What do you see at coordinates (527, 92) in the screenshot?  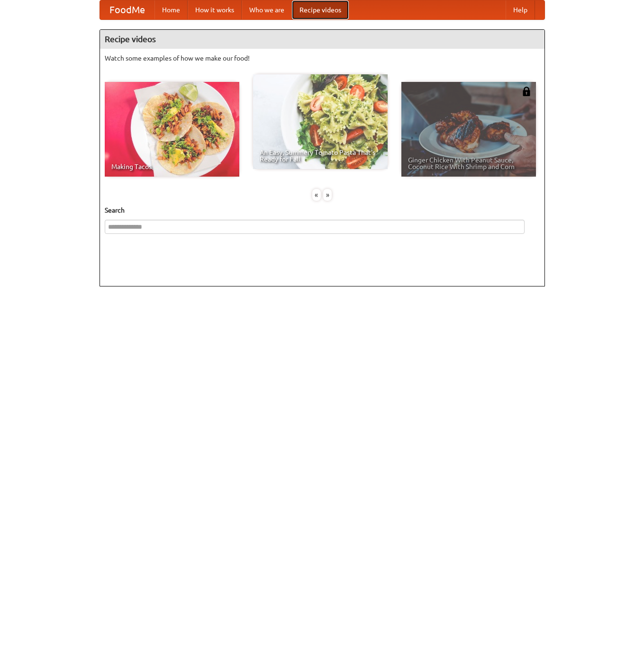 I see `img: 483408.png` at bounding box center [527, 92].